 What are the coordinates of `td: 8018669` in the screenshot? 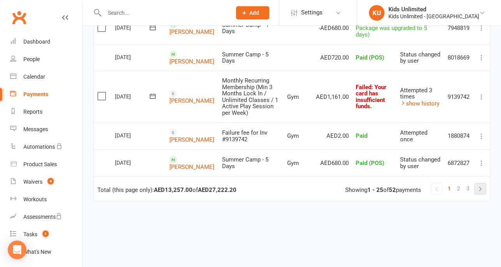 It's located at (459, 57).